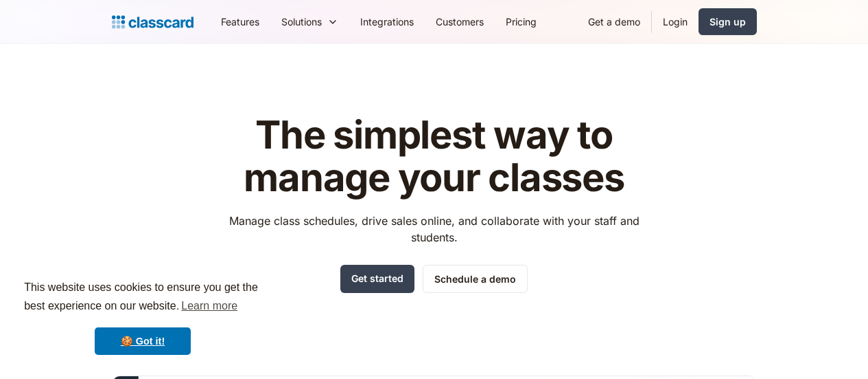 This screenshot has width=868, height=379. I want to click on a: Customers, so click(460, 21).